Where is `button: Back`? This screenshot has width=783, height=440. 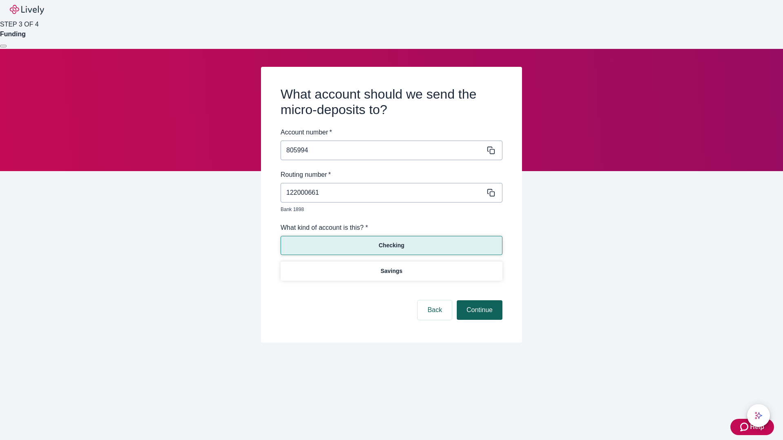
button: Back is located at coordinates (435, 310).